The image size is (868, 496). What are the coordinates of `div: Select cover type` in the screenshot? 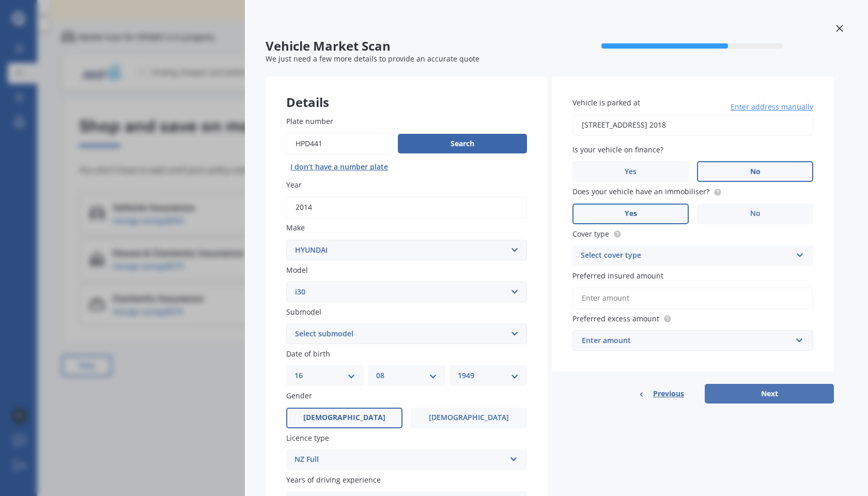 It's located at (686, 256).